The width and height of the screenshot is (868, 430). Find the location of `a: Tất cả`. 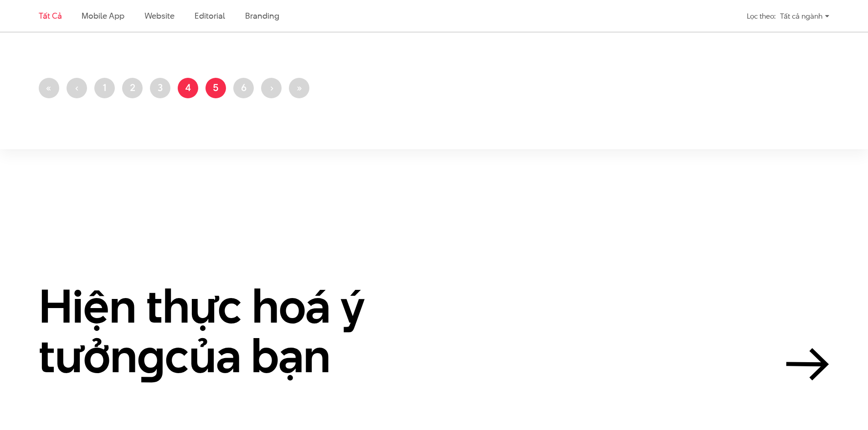

a: Tất cả is located at coordinates (50, 16).